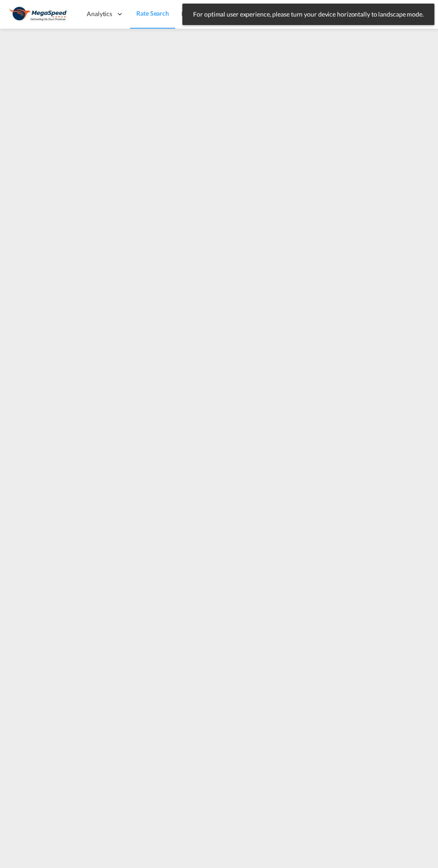 Image resolution: width=438 pixels, height=868 pixels. Describe the element at coordinates (308, 14) in the screenshot. I see `span: For optimal user experience, please turn your device horizontally to landscape mode.` at that location.